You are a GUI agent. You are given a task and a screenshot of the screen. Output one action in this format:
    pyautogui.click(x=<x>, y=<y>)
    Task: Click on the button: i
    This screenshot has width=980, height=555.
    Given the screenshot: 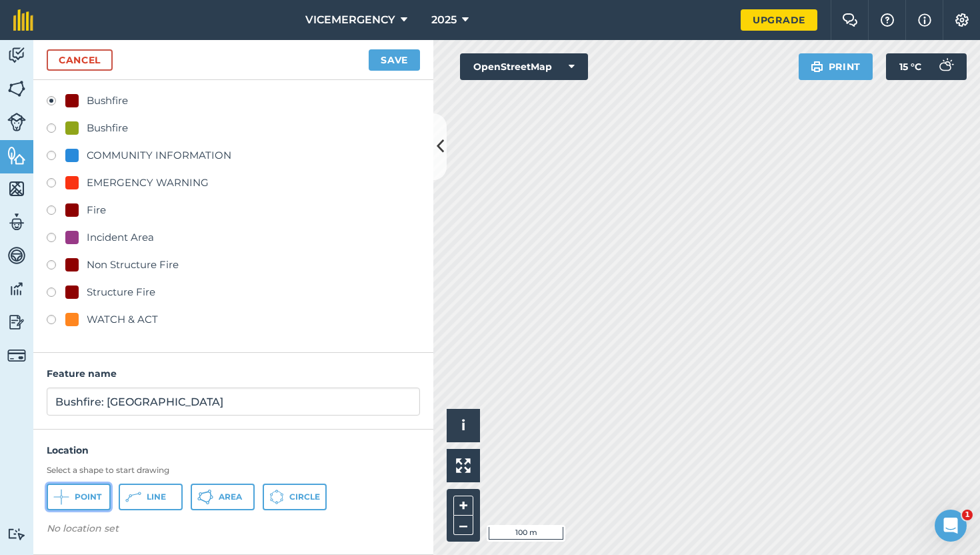 What is the action you would take?
    pyautogui.click(x=464, y=425)
    